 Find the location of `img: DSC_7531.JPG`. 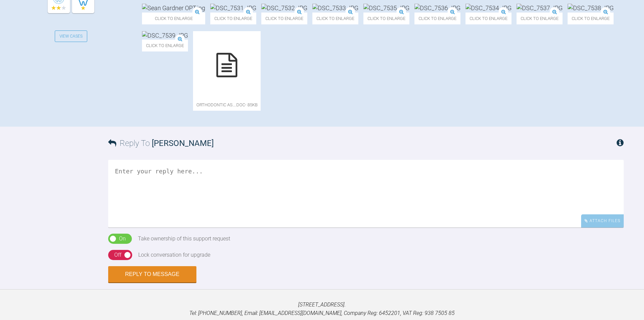

img: DSC_7531.JPG is located at coordinates (233, 8).